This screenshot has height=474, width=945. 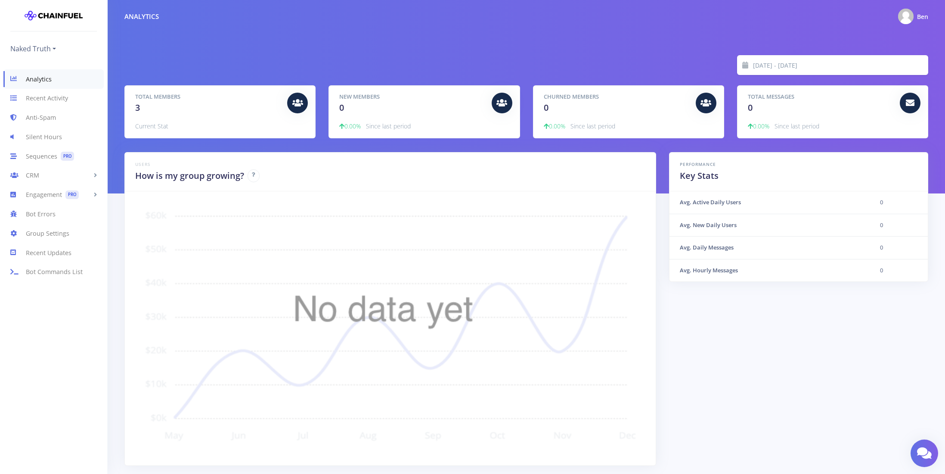 I want to click on h6: Users, so click(x=390, y=164).